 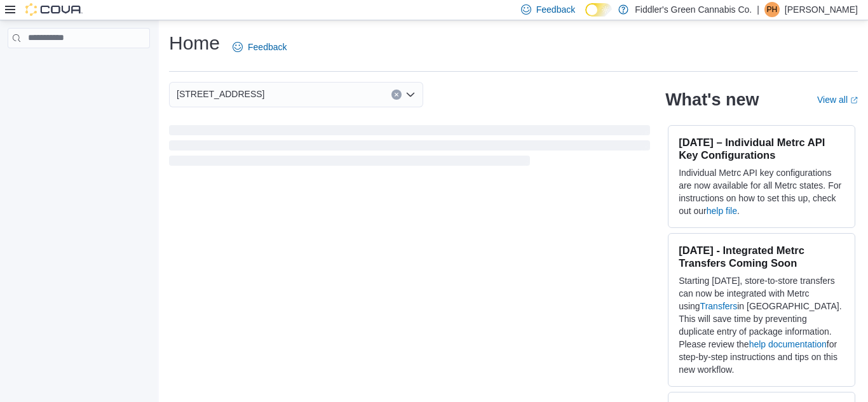 What do you see at coordinates (837, 100) in the screenshot?
I see `a: View allExternal link` at bounding box center [837, 100].